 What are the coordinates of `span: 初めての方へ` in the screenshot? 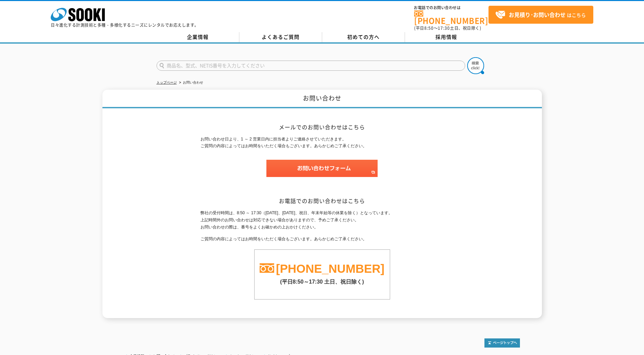 It's located at (363, 37).